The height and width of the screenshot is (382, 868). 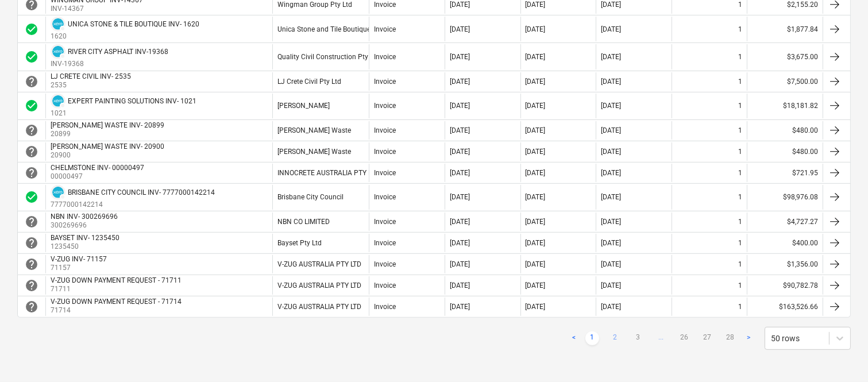 What do you see at coordinates (133, 205) in the screenshot?
I see `p: 7777000142214` at bounding box center [133, 205].